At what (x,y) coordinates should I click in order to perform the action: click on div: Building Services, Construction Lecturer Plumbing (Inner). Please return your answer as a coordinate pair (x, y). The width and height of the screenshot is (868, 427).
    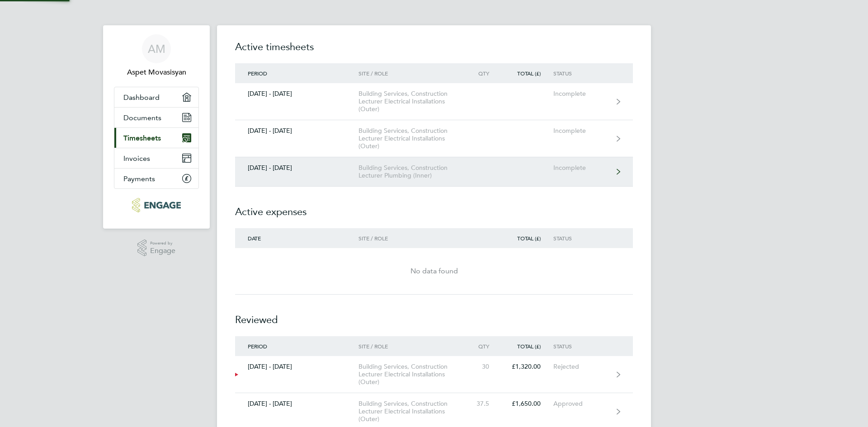
    Looking at the image, I should click on (410, 172).